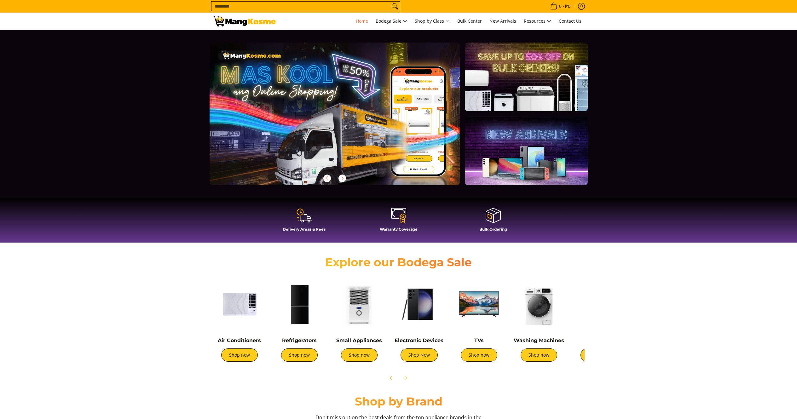 This screenshot has width=797, height=419. Describe the element at coordinates (239, 304) in the screenshot. I see `img: Air Conditioners` at that location.